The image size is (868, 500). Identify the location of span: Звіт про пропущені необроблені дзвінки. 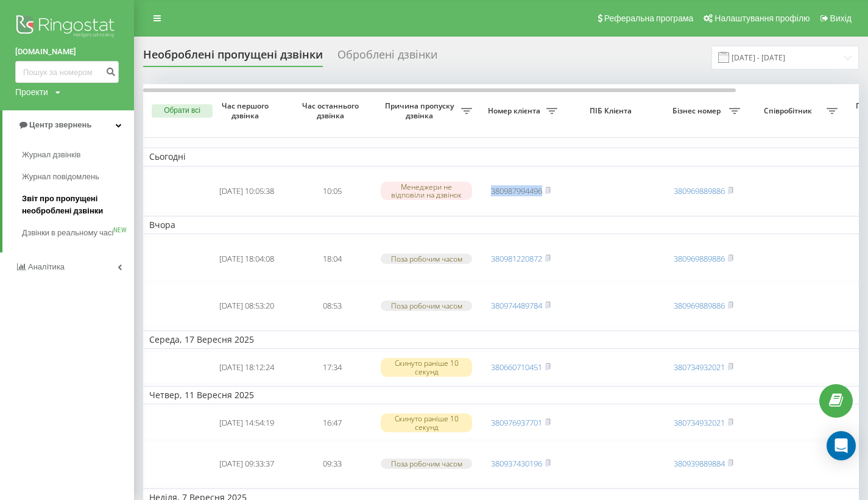
(75, 205).